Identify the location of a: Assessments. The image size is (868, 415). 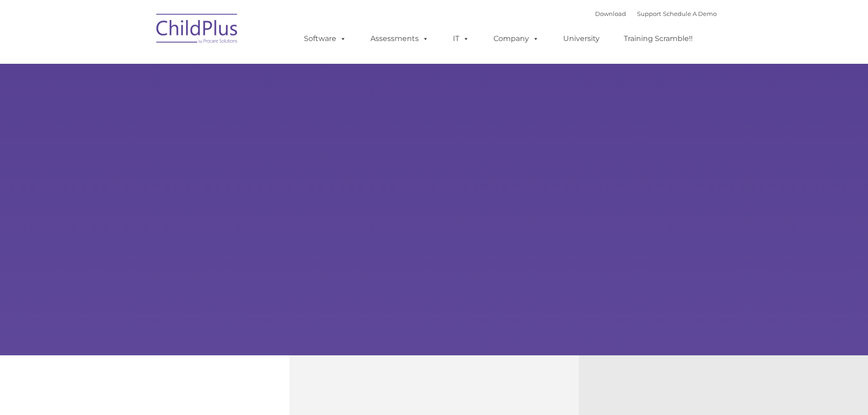
(400, 39).